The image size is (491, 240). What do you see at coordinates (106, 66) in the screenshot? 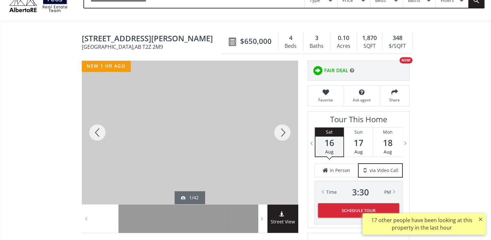
I see `div: new 1 hr ago` at bounding box center [106, 66].